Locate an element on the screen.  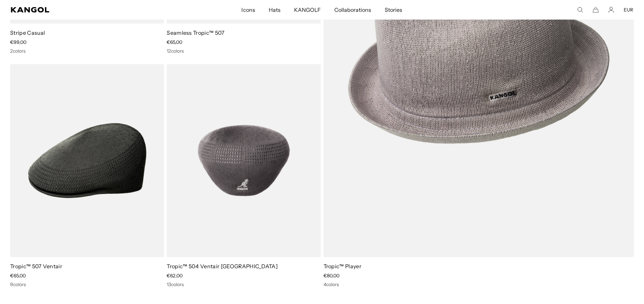
a: Account is located at coordinates (611, 10).